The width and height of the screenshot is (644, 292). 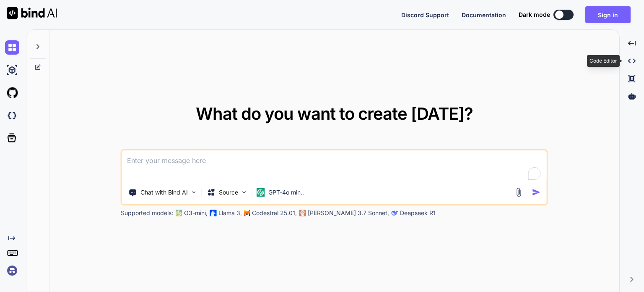 I want to click on button: Discord Support, so click(x=425, y=15).